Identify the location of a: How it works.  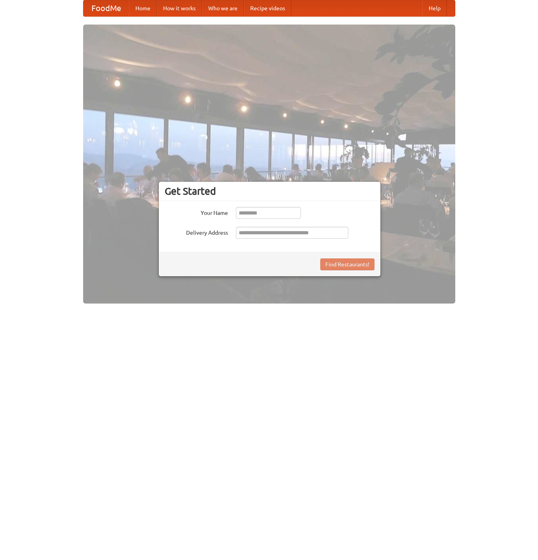
(179, 8).